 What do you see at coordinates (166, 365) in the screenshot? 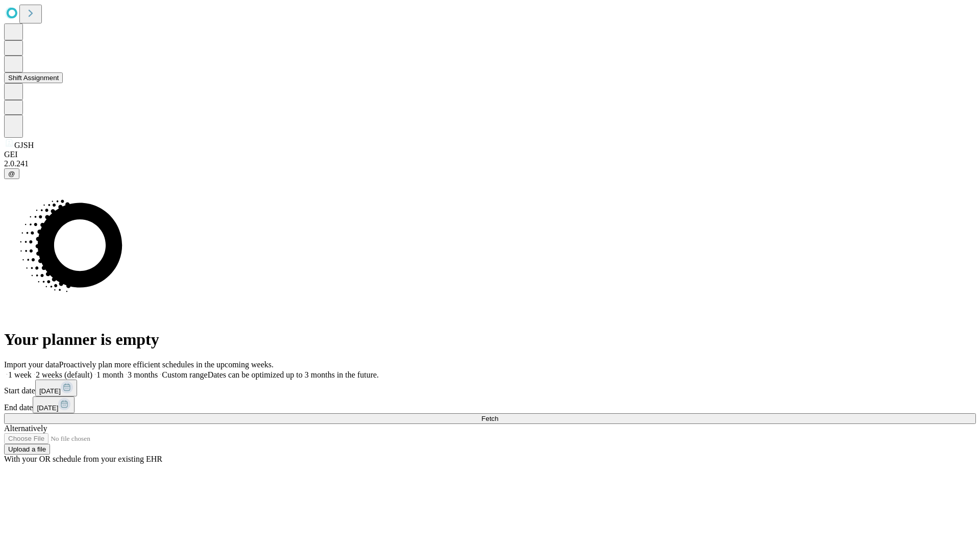
I see `span: Proactively plan more efficient schedules in the upcoming weeks.` at bounding box center [166, 365].